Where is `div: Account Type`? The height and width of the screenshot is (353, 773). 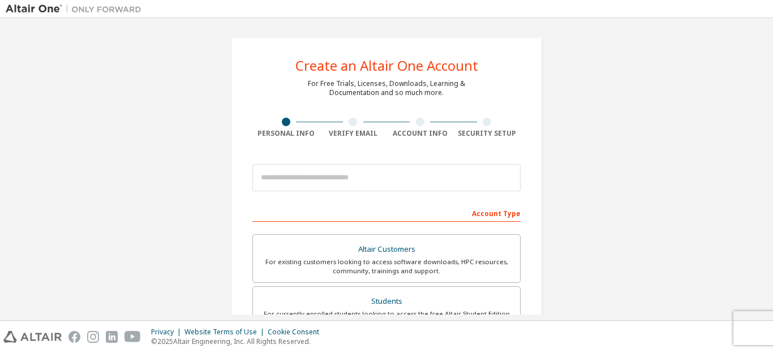
div: Account Type is located at coordinates (387, 213).